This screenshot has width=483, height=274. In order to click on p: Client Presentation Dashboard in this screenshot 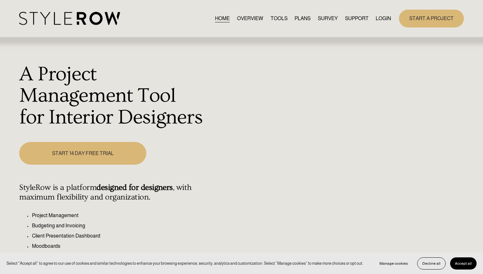, I will do `click(117, 236)`.